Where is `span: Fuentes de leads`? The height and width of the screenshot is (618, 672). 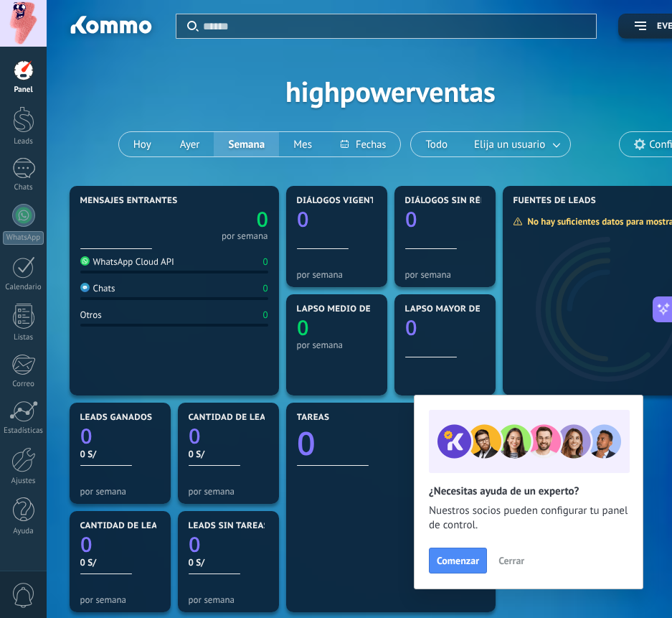
span: Fuentes de leads is located at coordinates (555, 201).